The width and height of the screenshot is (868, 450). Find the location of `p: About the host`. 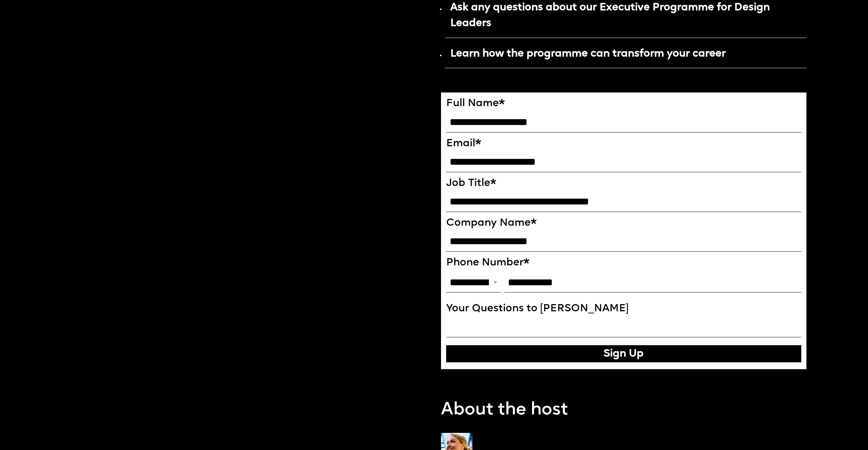

p: About the host is located at coordinates (505, 410).